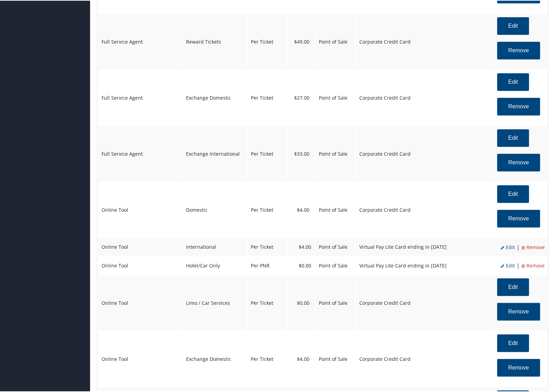 The height and width of the screenshot is (392, 553). What do you see at coordinates (215, 154) in the screenshot?
I see `td: Exchange International` at bounding box center [215, 154].